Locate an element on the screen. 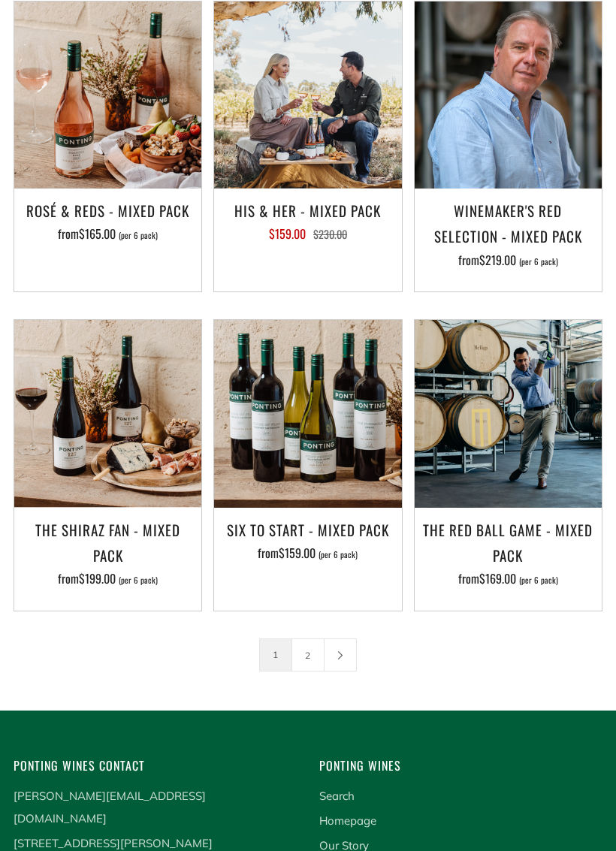  span: $169.00 is located at coordinates (497, 578).